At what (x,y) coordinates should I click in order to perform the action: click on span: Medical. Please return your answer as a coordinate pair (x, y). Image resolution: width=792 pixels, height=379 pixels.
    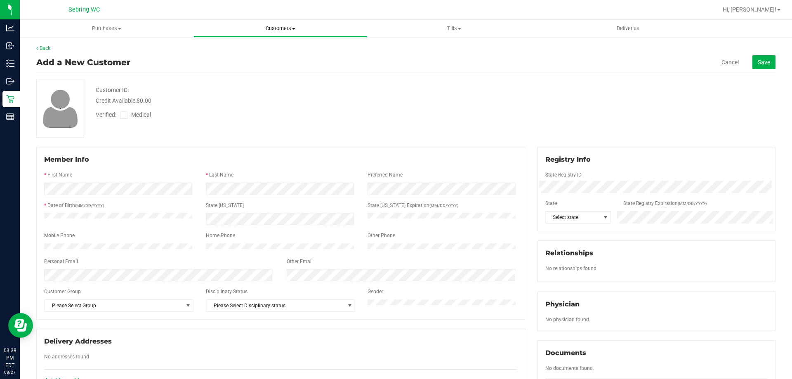
    Looking at the image, I should click on (143, 115).